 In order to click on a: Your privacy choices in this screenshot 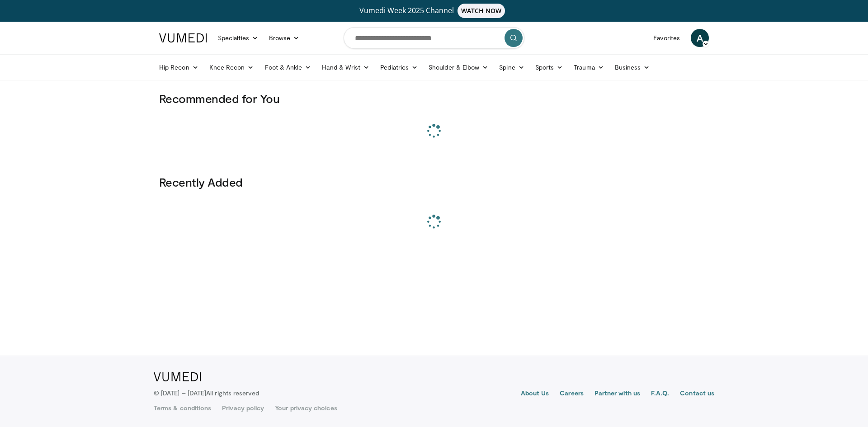, I will do `click(306, 408)`.